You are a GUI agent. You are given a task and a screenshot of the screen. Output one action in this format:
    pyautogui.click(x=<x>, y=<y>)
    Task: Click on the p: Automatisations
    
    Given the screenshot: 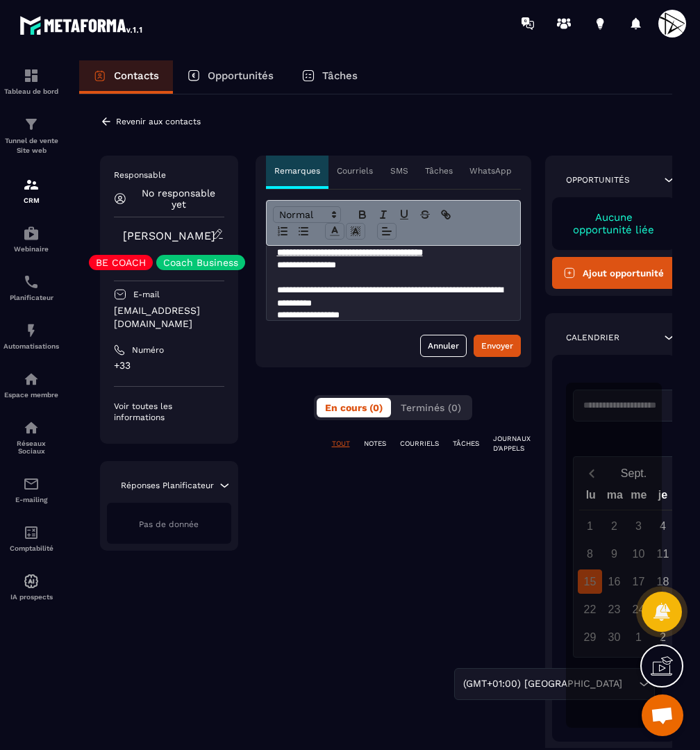 What is the action you would take?
    pyautogui.click(x=31, y=346)
    